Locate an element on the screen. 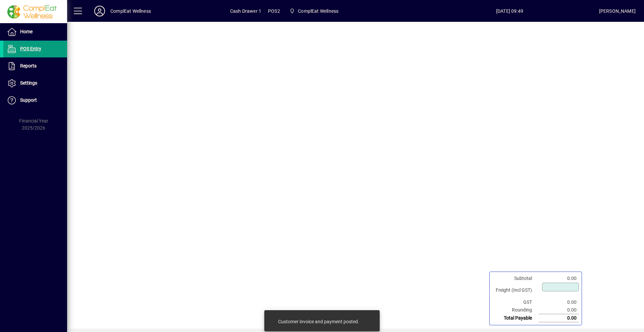  div: ComplEat Wellness is located at coordinates (131, 11).